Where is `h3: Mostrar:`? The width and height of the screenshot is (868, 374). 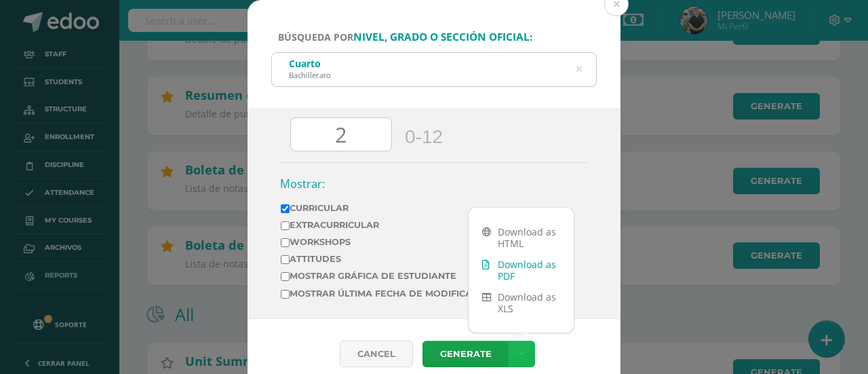 h3: Mostrar: is located at coordinates (434, 184).